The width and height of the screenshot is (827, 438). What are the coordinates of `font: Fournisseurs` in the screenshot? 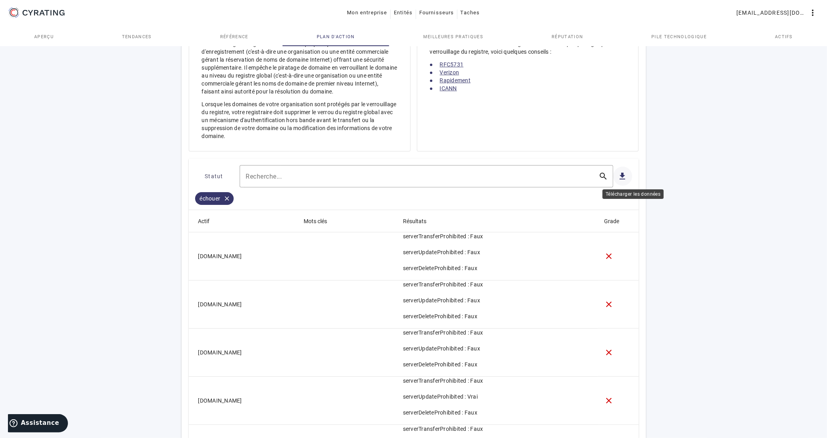 It's located at (437, 12).